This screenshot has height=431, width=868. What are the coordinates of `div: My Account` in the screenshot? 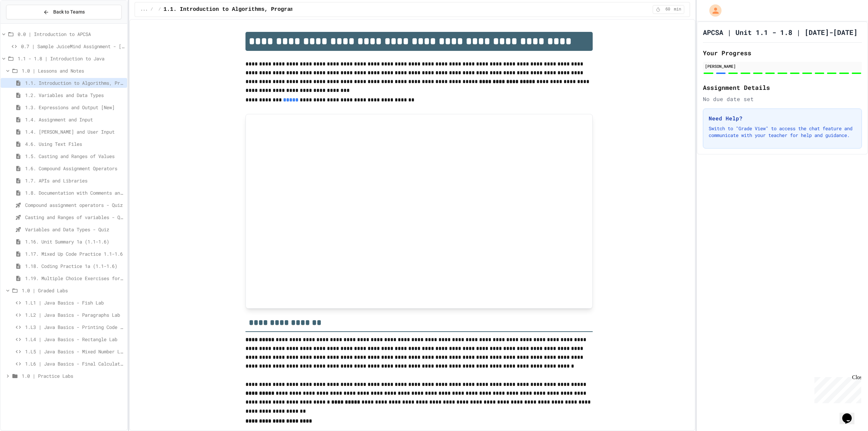 It's located at (713, 10).